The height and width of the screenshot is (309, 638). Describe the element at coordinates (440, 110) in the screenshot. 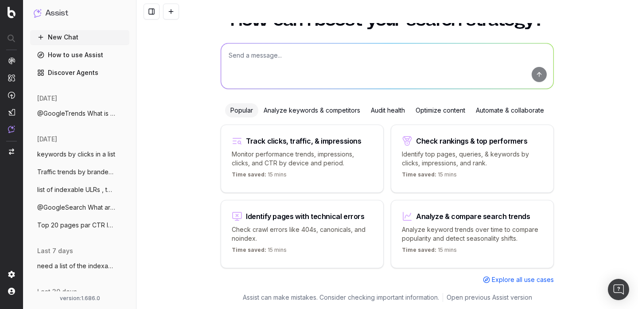

I see `div: Optimize content` at that location.